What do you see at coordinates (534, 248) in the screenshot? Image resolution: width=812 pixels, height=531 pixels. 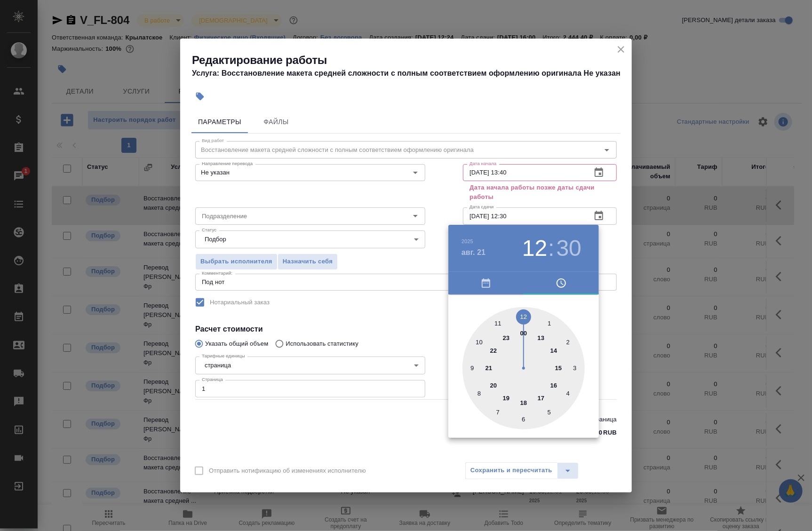 I see `button: 12` at bounding box center [534, 248].